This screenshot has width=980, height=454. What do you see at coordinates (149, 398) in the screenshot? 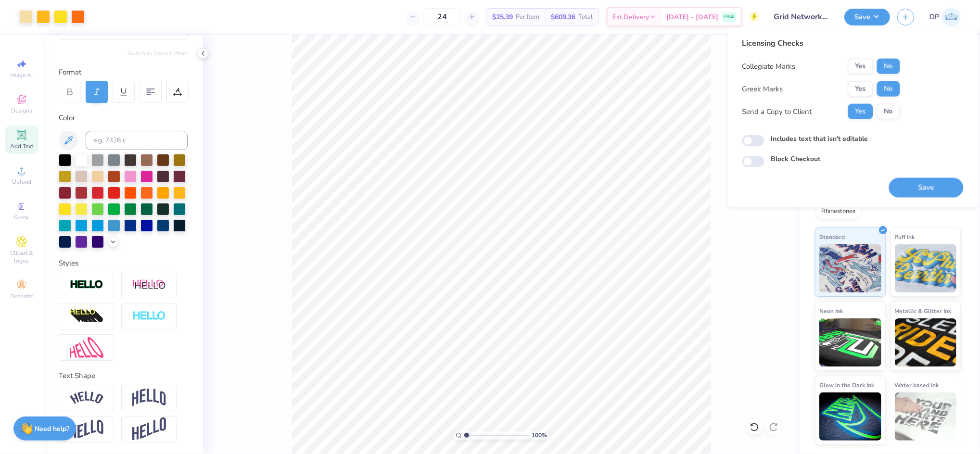
I see `img: Arch` at bounding box center [149, 398].